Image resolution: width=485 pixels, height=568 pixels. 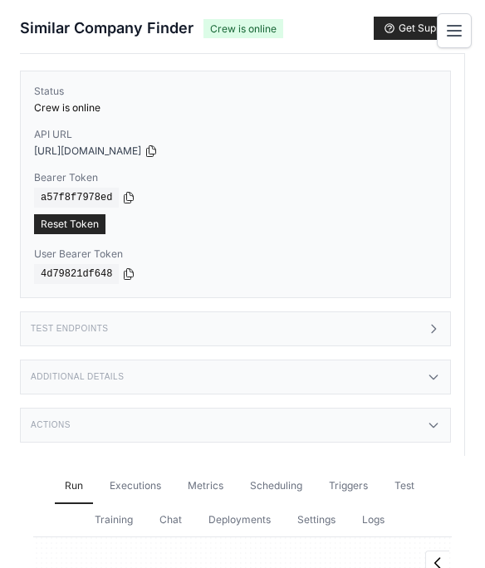 I want to click on a: Metrics, so click(x=205, y=487).